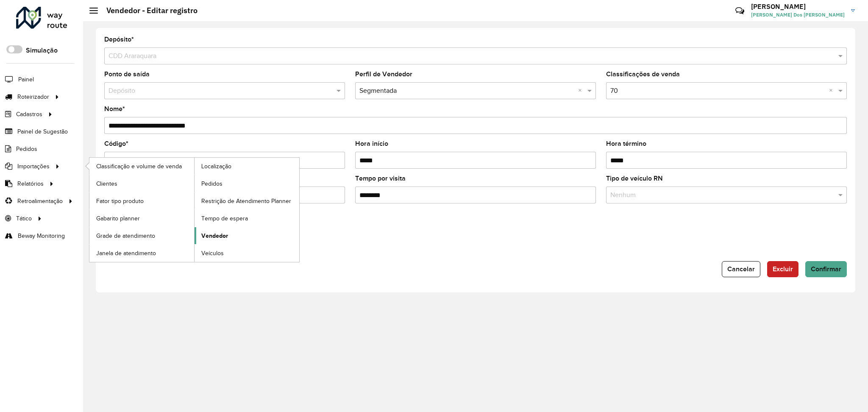  Describe the element at coordinates (246, 201) in the screenshot. I see `span: Restrição de Atendimento Planner` at that location.